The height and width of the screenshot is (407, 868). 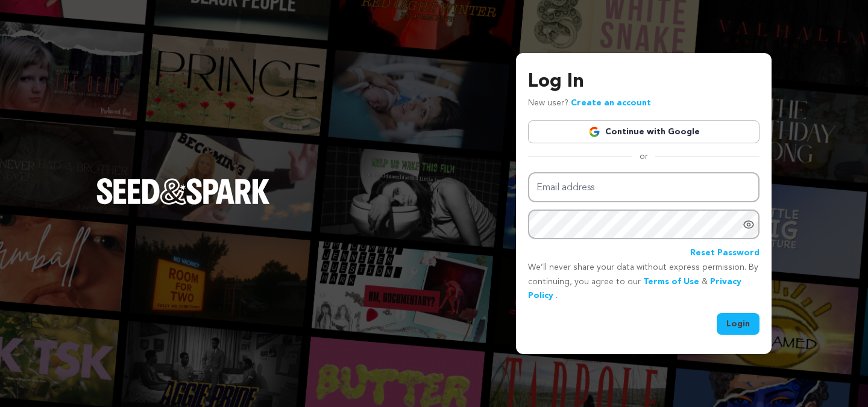 What do you see at coordinates (611, 103) in the screenshot?
I see `a: Create an account` at bounding box center [611, 103].